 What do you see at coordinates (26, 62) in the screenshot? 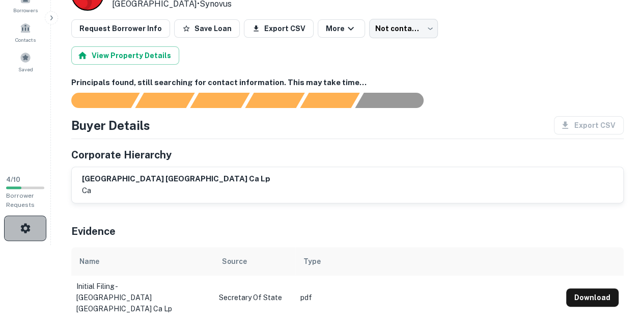
I see `div: Saved` at bounding box center [26, 62].